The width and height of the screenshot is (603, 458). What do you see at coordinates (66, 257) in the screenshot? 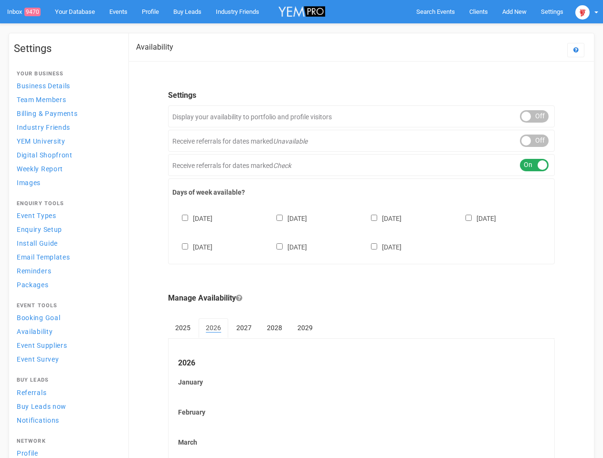
I see `a: Email Templates` at bounding box center [66, 257].